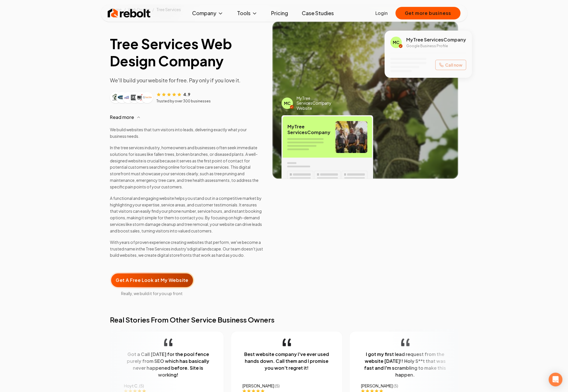 This screenshot has width=568, height=392. What do you see at coordinates (207, 13) in the screenshot?
I see `button: Company` at bounding box center [207, 13].